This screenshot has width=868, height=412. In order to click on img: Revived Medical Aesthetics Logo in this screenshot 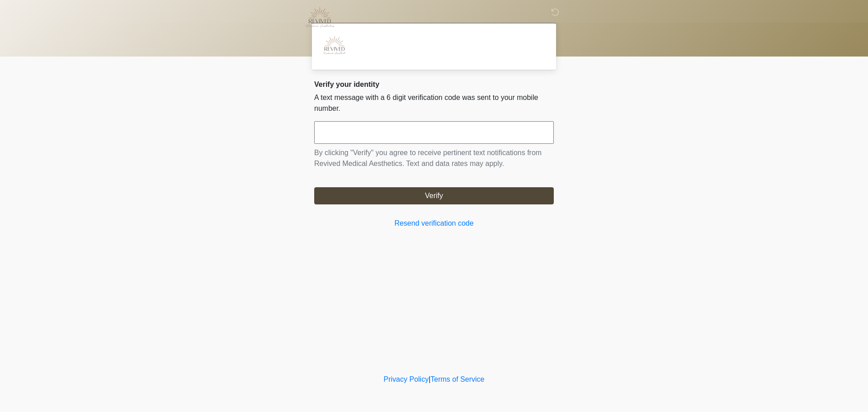, I will do `click(319, 17)`.